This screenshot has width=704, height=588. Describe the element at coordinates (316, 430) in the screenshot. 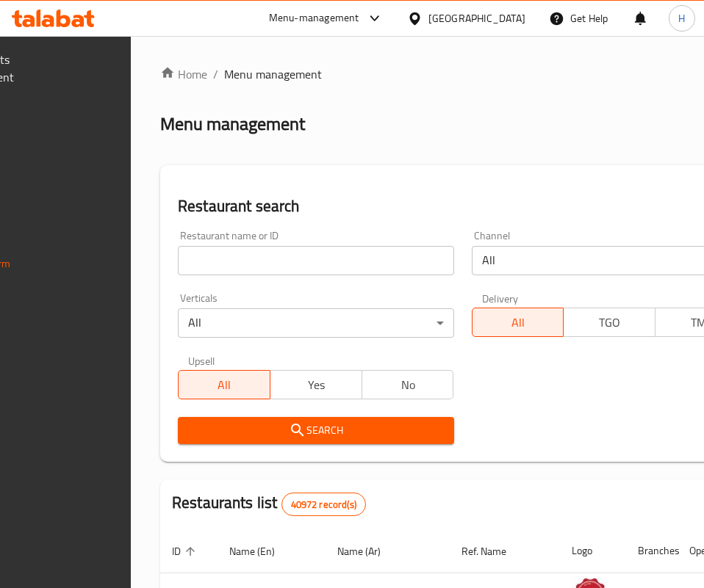

I see `span: Search` at that location.